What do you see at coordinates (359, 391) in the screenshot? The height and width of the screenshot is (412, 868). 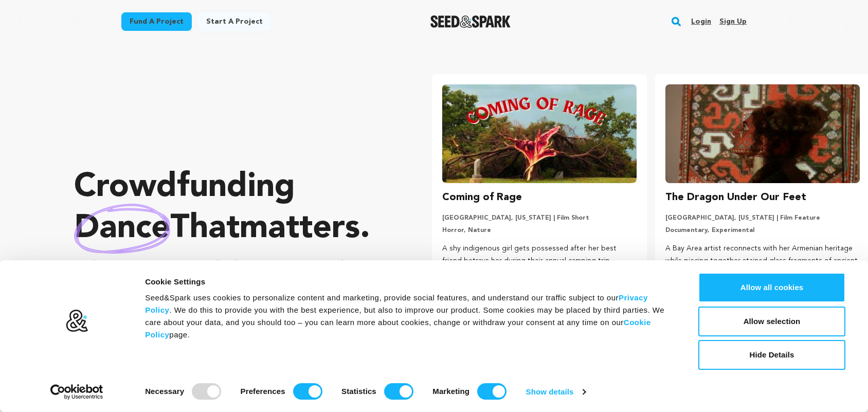 I see `strong: Statistics` at bounding box center [359, 391].